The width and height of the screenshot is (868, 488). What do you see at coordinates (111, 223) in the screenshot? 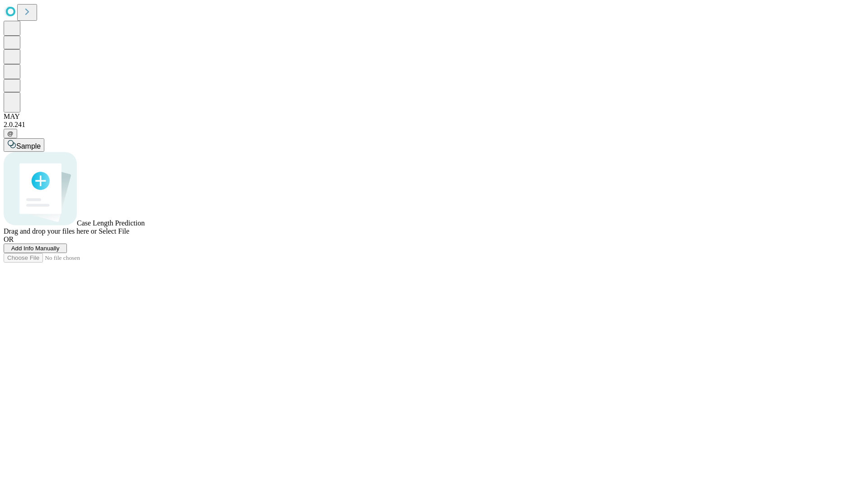
I see `span: Case Length Prediction` at bounding box center [111, 223].